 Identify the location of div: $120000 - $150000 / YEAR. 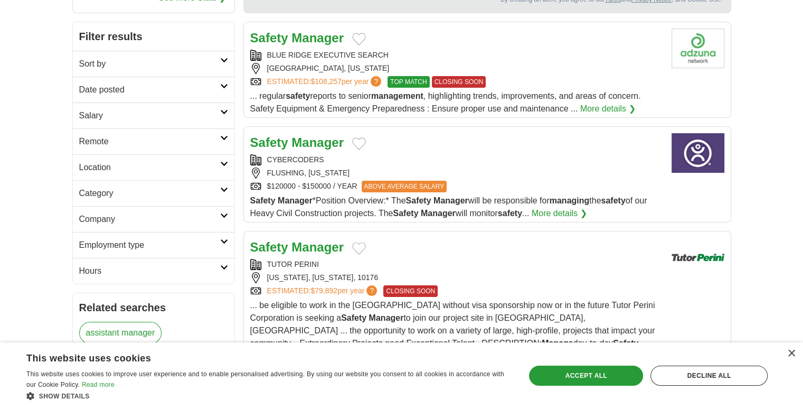
(457, 186).